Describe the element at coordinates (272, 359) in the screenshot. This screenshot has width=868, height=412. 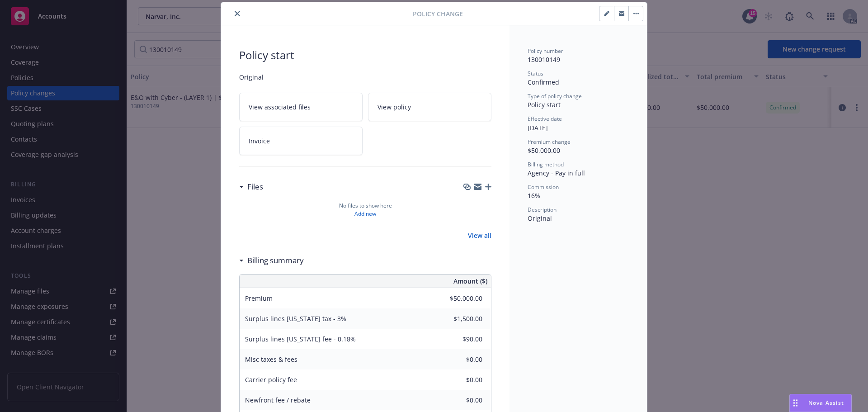
I see `span: Misc taxes & fees` at that location.